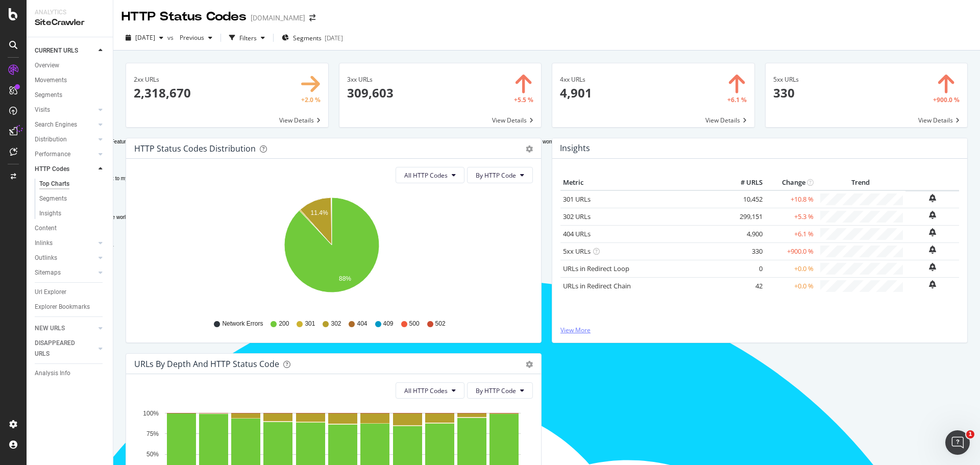 This screenshot has height=465, width=980. What do you see at coordinates (53, 154) in the screenshot?
I see `div: Performance` at bounding box center [53, 154].